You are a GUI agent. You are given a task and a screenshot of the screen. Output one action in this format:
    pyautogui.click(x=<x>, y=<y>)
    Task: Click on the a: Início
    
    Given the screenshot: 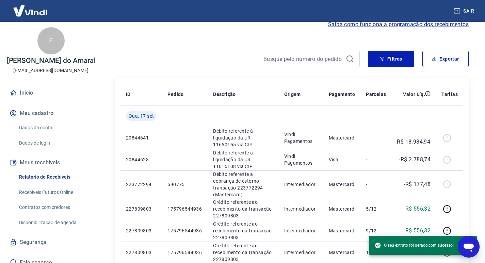 What is the action you would take?
    pyautogui.click(x=51, y=93)
    